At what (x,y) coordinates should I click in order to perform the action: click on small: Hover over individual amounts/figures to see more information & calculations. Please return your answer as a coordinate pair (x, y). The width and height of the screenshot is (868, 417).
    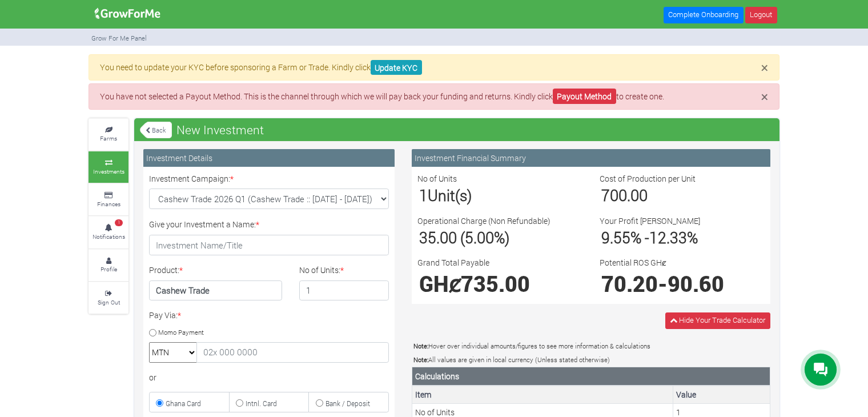
    Looking at the image, I should click on (531, 345).